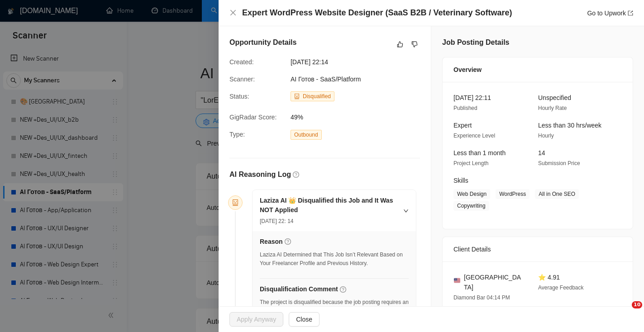 The image size is (644, 332). I want to click on span: Overview, so click(468, 70).